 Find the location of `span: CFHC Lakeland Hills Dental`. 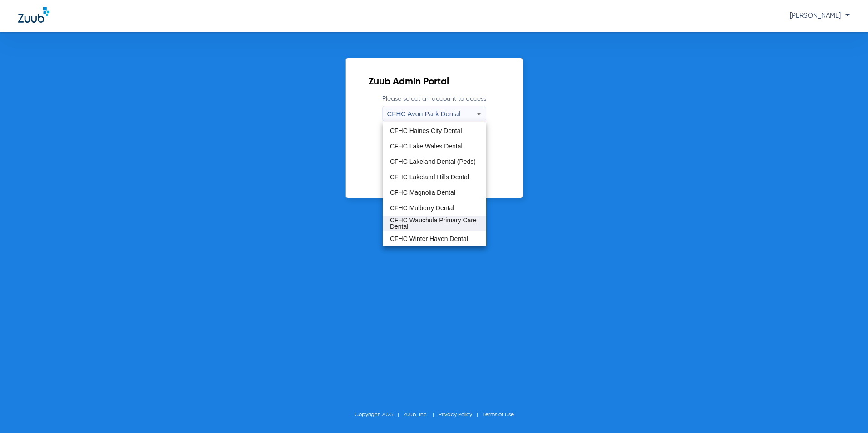

span: CFHC Lakeland Hills Dental is located at coordinates (430, 177).